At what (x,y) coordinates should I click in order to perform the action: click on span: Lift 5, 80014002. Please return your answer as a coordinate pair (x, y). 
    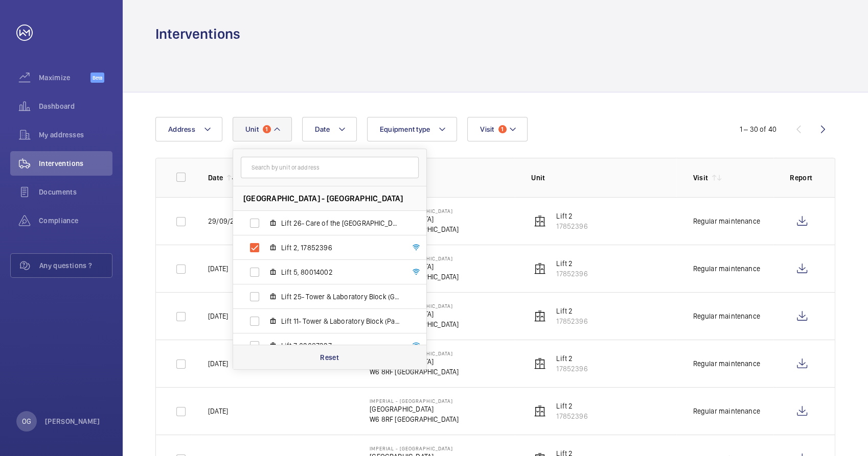
    Looking at the image, I should click on (340, 272).